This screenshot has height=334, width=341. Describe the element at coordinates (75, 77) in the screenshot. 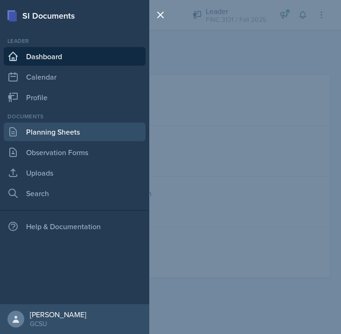

I see `a: Calendar` at that location.